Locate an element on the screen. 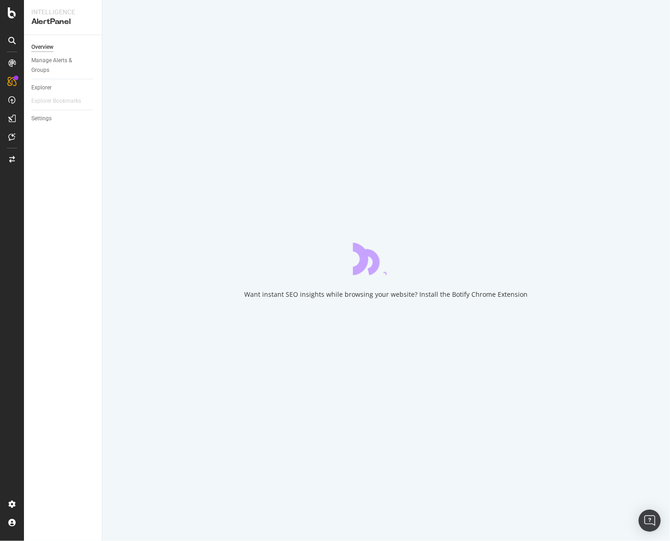 Image resolution: width=670 pixels, height=541 pixels. div: Intelligence is located at coordinates (63, 12).